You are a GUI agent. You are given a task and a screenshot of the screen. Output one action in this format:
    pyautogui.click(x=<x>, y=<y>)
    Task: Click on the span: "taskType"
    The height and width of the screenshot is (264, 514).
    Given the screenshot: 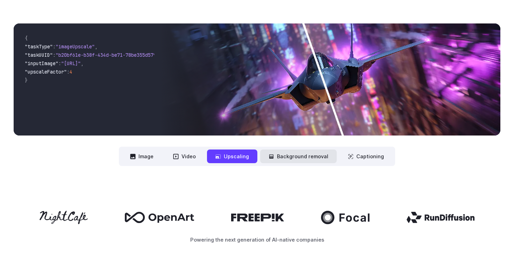 What is the action you would take?
    pyautogui.click(x=39, y=46)
    